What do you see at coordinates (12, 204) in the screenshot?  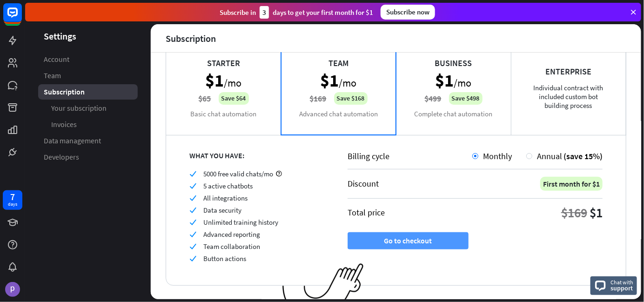 I see `div: days` at bounding box center [12, 204].